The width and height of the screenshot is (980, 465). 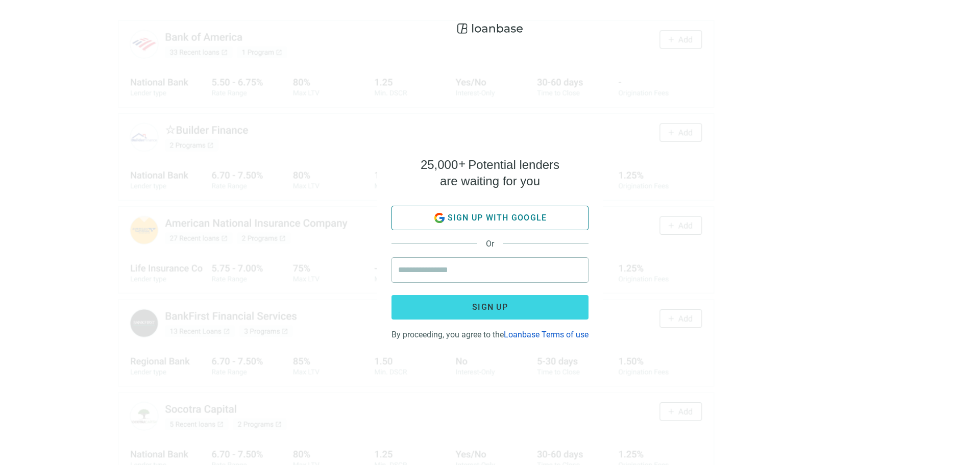 I want to click on button: Sign up, so click(x=490, y=307).